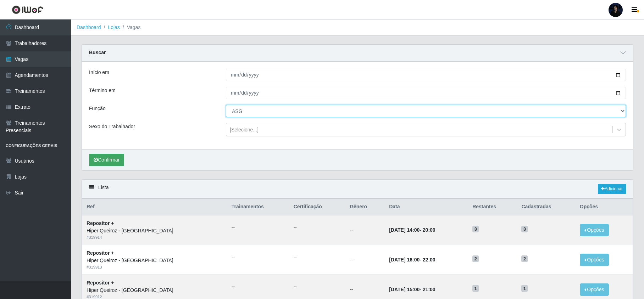 The image size is (644, 299). Describe the element at coordinates (318, 207) in the screenshot. I see `th: Certificação` at that location.